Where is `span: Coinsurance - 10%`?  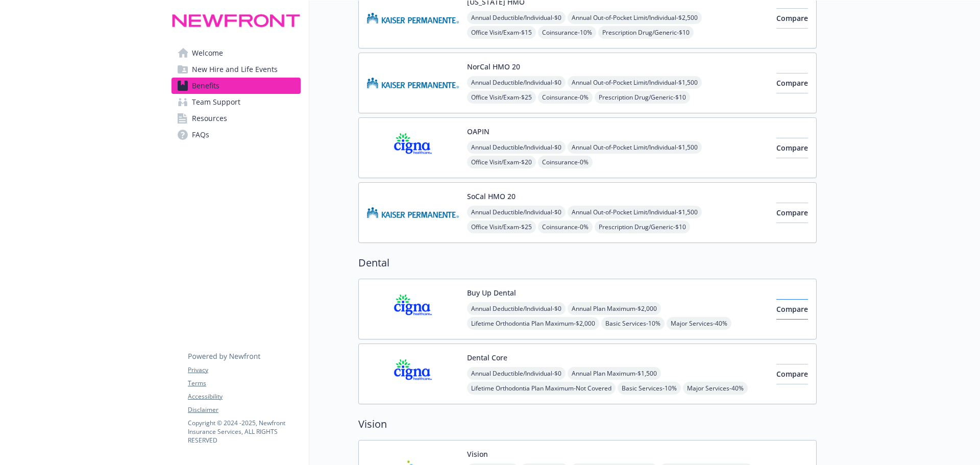 span: Coinsurance - 10% is located at coordinates (567, 32).